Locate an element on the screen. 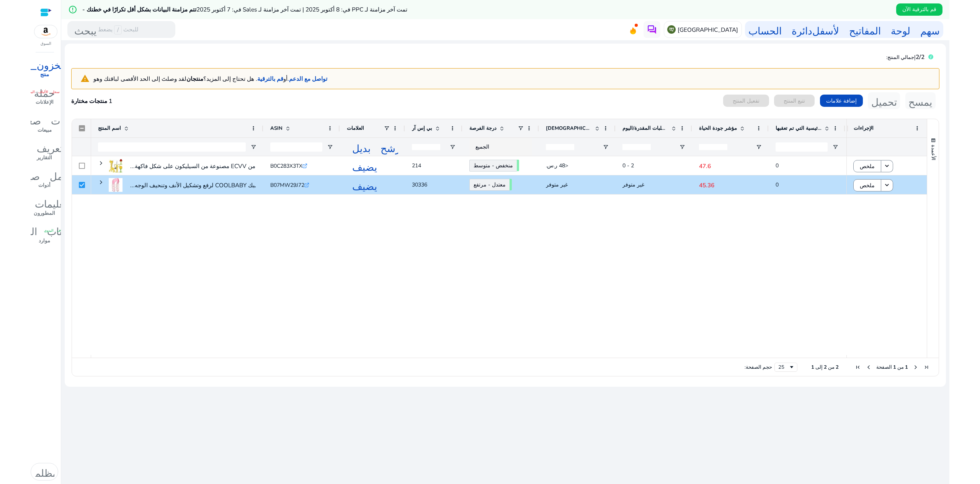  font: المطورون is located at coordinates (45, 213).